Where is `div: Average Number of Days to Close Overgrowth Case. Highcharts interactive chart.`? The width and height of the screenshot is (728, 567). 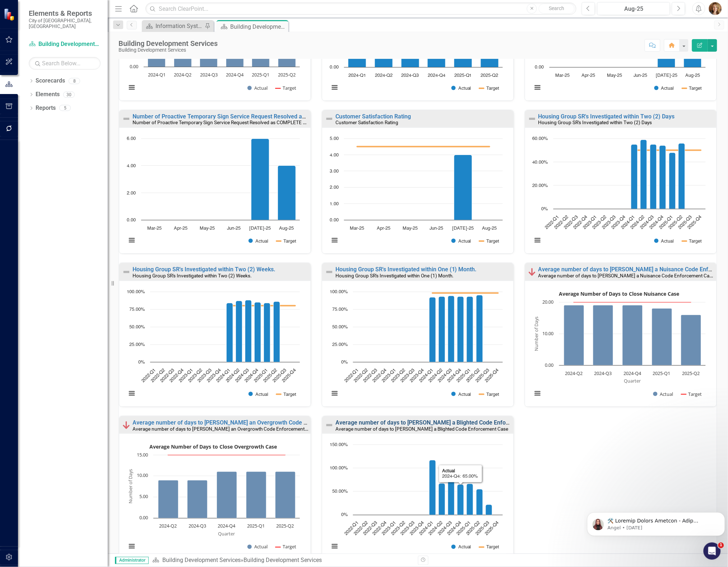 div: Average Number of Days to Close Overgrowth Case. Highcharts interactive chart. is located at coordinates (214, 499).